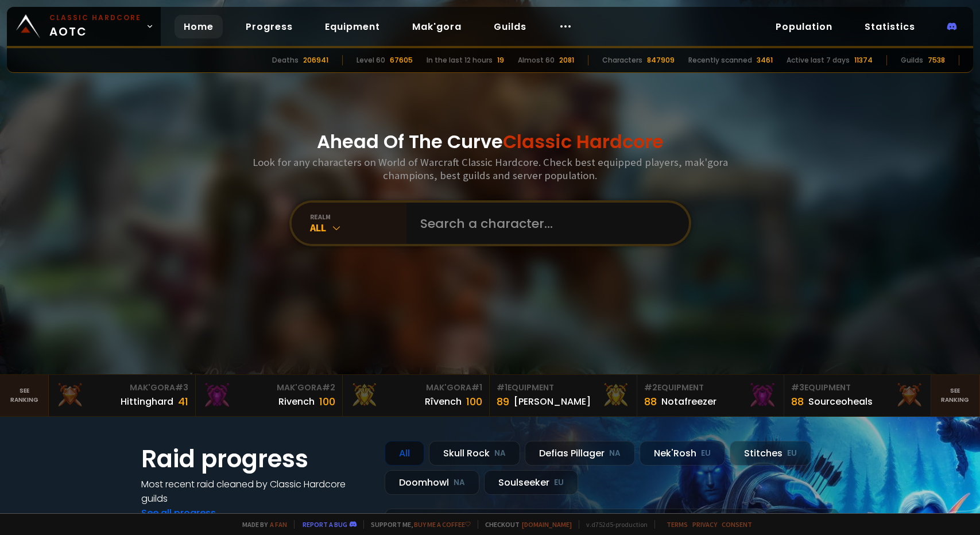 Image resolution: width=980 pixels, height=535 pixels. What do you see at coordinates (437, 27) in the screenshot?
I see `a: Mak'gora` at bounding box center [437, 27].